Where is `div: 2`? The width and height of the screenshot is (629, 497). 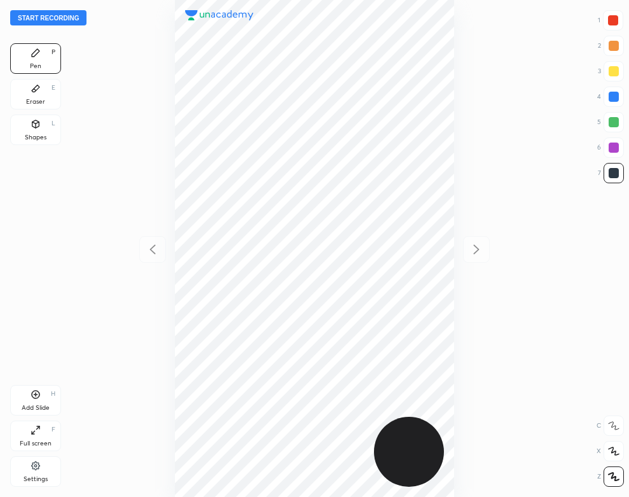
div: 2 is located at coordinates (611, 46).